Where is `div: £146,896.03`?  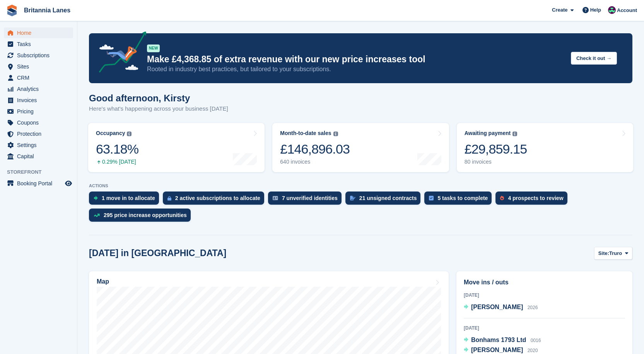 div: £146,896.03 is located at coordinates (315, 149).